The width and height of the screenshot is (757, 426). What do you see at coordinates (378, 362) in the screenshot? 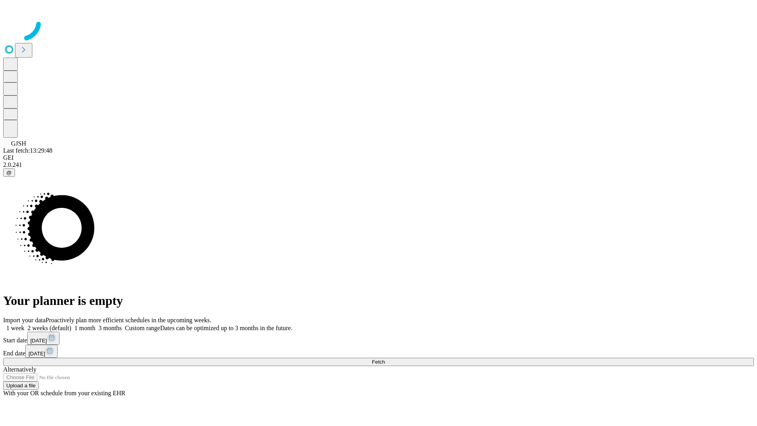
I see `span: Fetch` at bounding box center [378, 362].